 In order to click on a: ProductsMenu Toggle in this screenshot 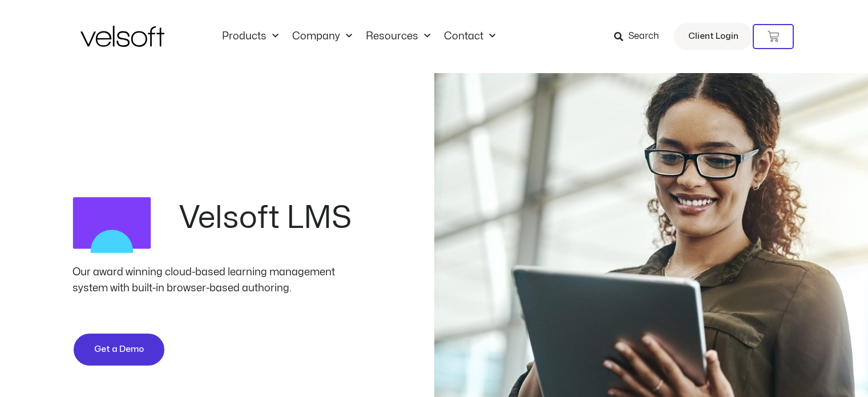, I will do `click(250, 37)`.